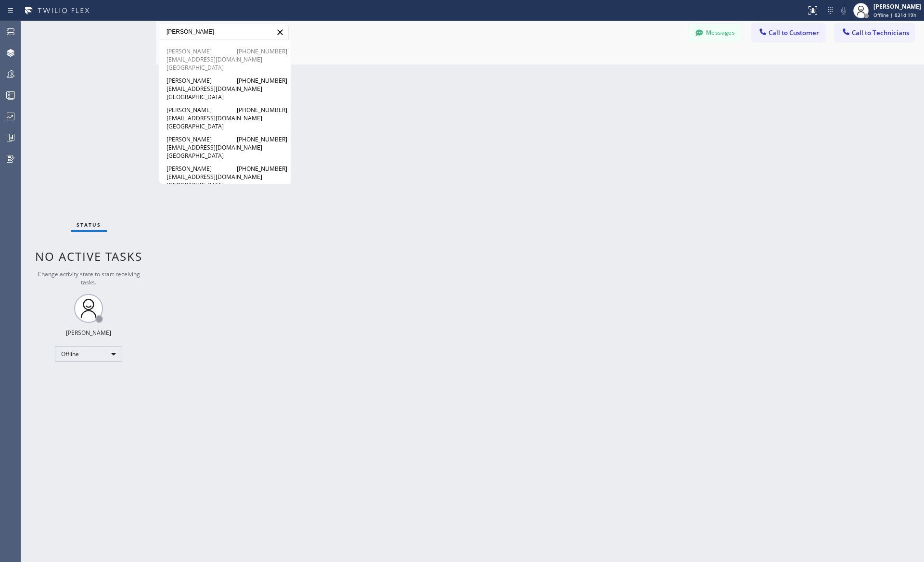  I want to click on button: Call to Customer, so click(788, 33).